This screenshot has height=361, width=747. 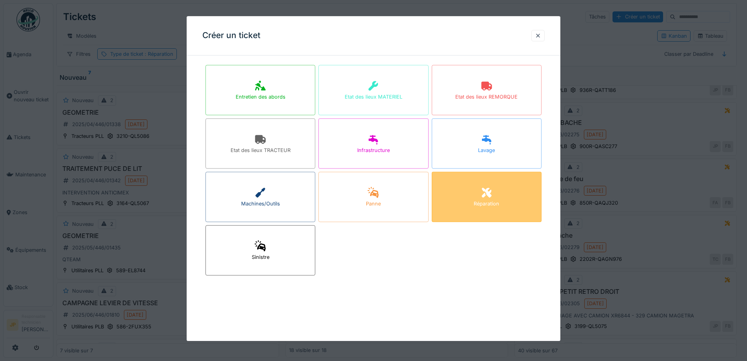 What do you see at coordinates (260, 257) in the screenshot?
I see `div: Sinistre` at bounding box center [260, 257].